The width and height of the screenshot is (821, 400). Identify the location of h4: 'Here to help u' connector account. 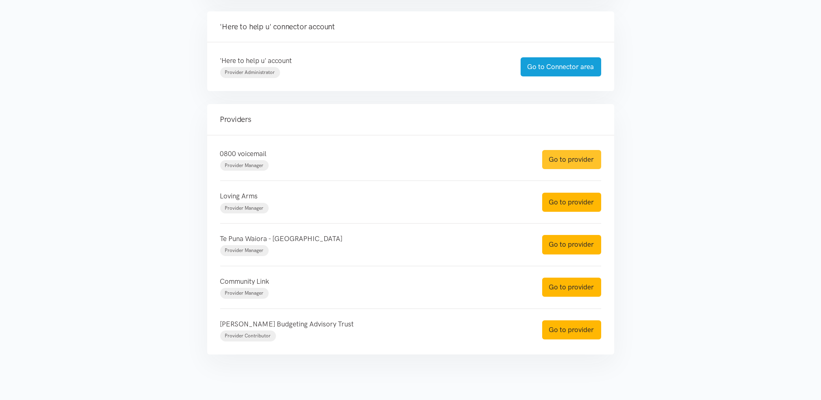
(410, 27).